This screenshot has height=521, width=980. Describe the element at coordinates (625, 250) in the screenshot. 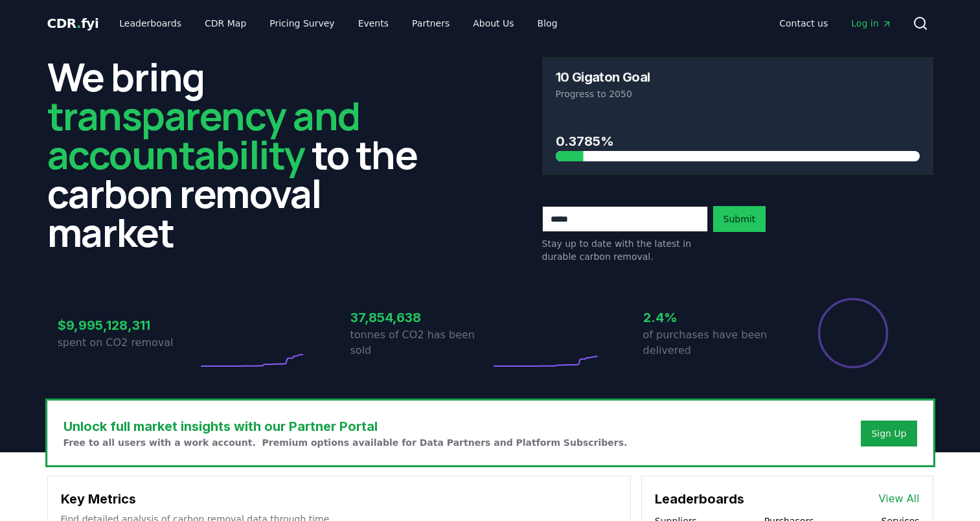

I see `p: Stay up to date with the latest in durable carbon removal.` at that location.